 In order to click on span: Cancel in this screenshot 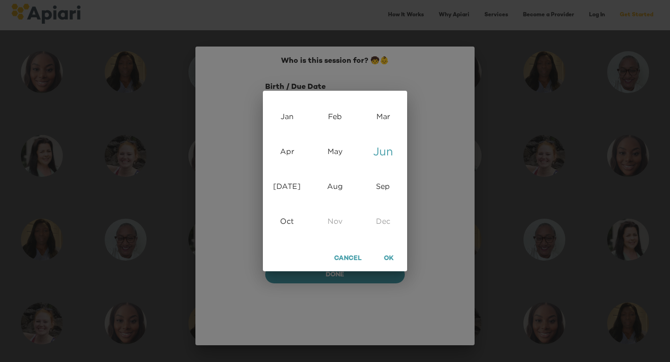, I will do `click(348, 259)`.